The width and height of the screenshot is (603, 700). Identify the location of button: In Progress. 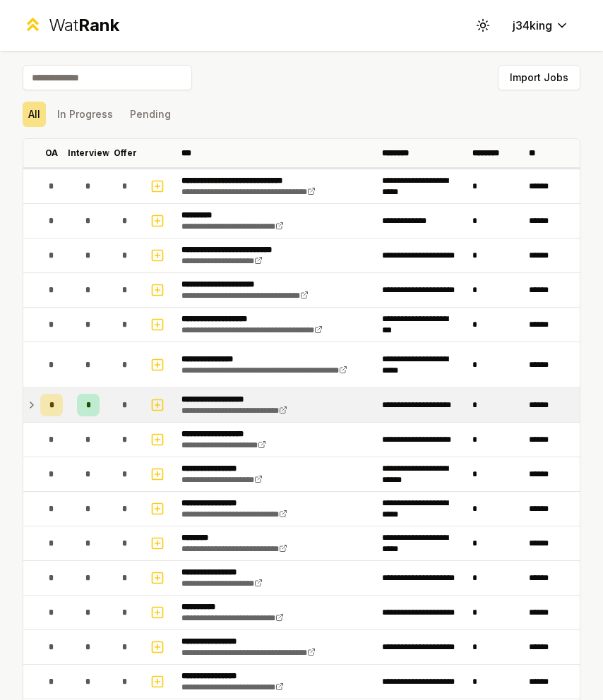
(85, 114).